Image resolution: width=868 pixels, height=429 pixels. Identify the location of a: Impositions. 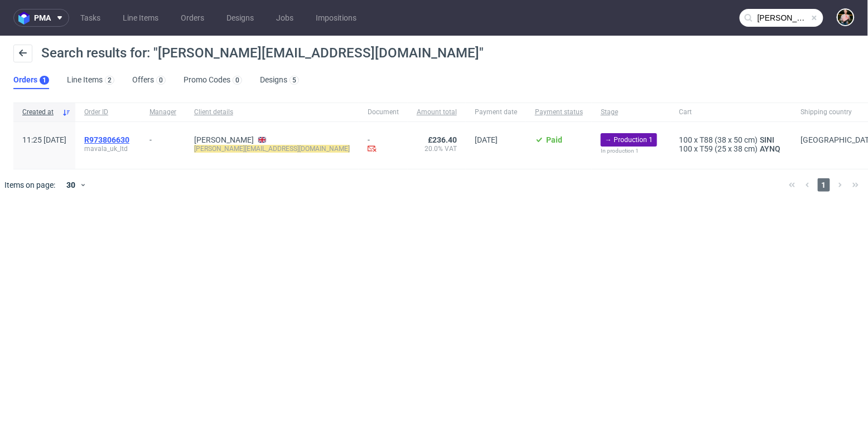
(336, 18).